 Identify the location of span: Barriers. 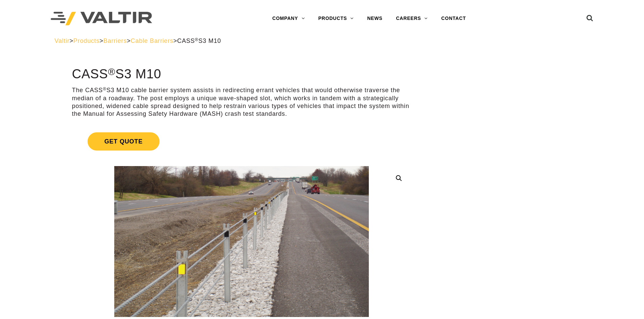
(115, 41).